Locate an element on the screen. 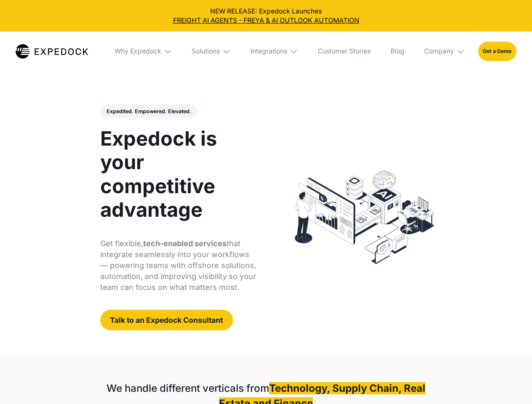  a: Get a Demo is located at coordinates (497, 51).